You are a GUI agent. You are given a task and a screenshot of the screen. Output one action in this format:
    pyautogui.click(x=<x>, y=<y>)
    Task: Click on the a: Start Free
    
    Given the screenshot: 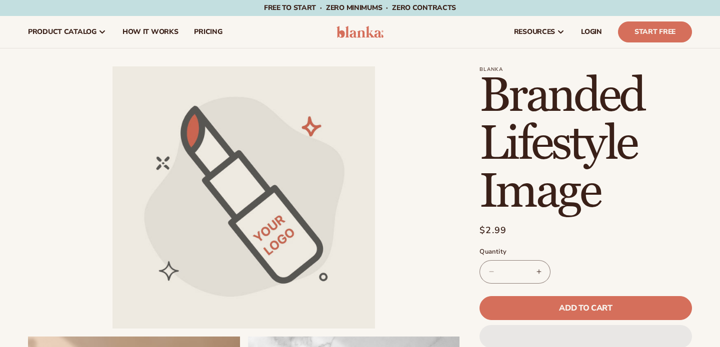 What is the action you would take?
    pyautogui.click(x=655, y=32)
    